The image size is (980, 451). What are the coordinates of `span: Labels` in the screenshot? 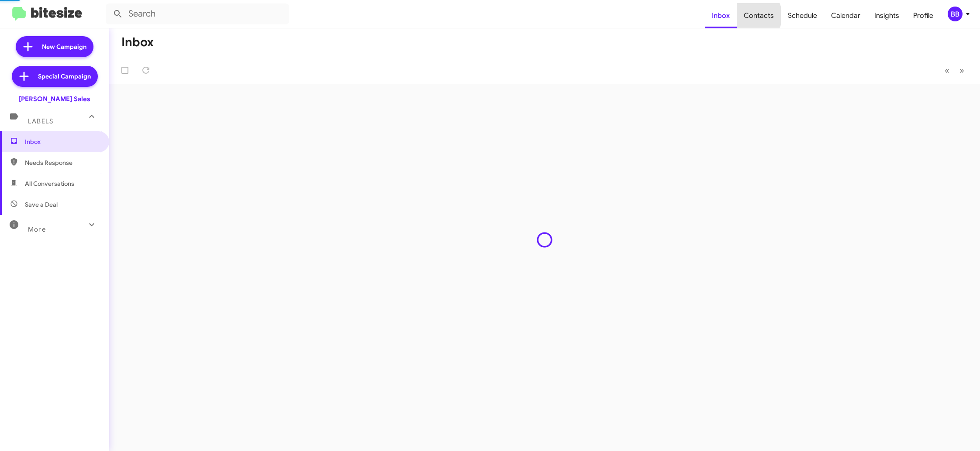 It's located at (41, 122).